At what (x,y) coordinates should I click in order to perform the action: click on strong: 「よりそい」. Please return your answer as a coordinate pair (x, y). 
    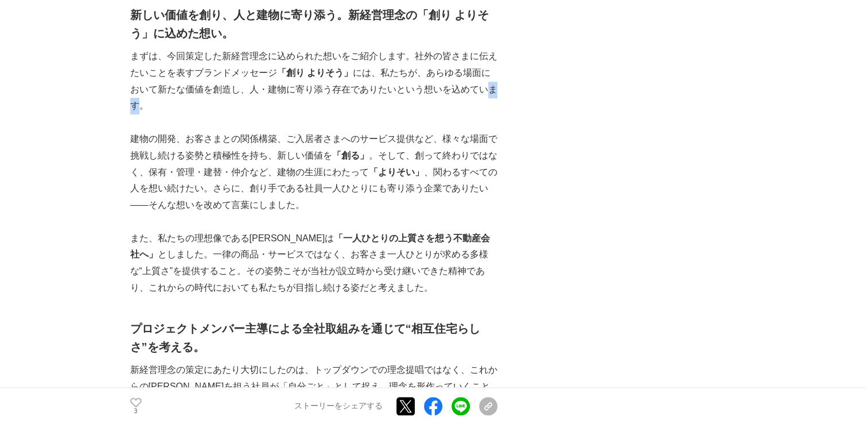
    Looking at the image, I should click on (396, 172).